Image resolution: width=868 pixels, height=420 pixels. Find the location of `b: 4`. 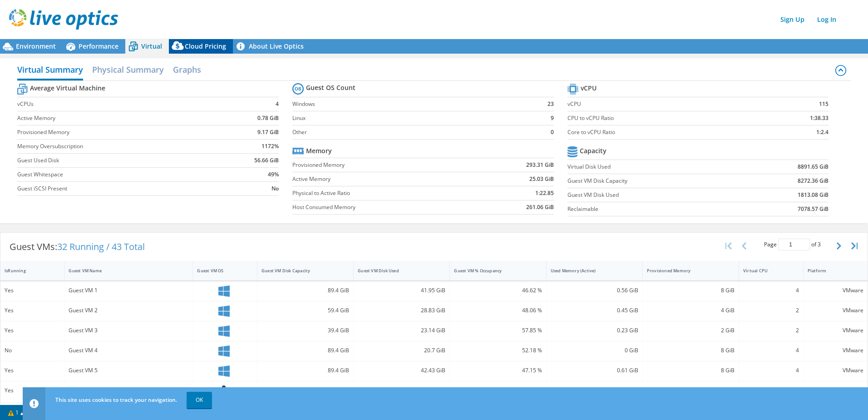

b: 4 is located at coordinates (277, 104).